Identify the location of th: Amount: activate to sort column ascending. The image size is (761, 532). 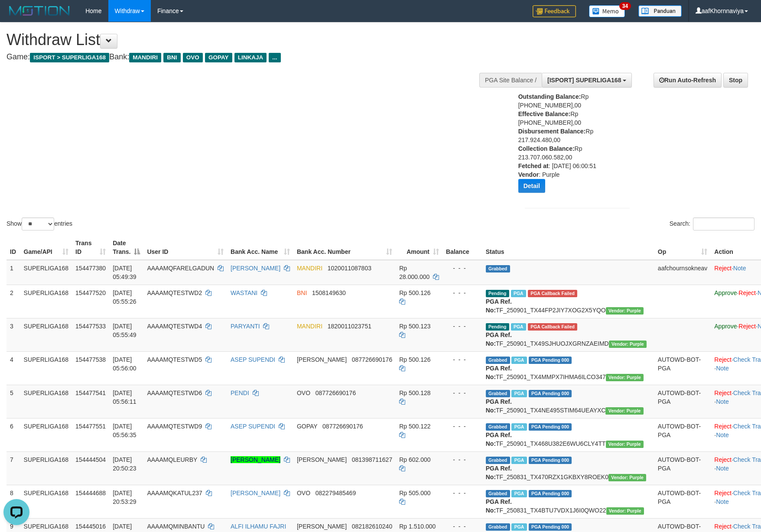
(419, 248).